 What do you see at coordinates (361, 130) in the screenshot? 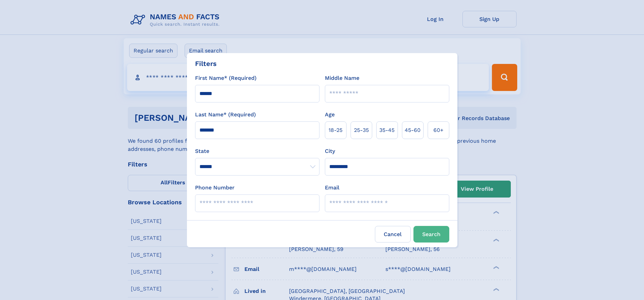
I see `span: 25‑35` at bounding box center [361, 130].